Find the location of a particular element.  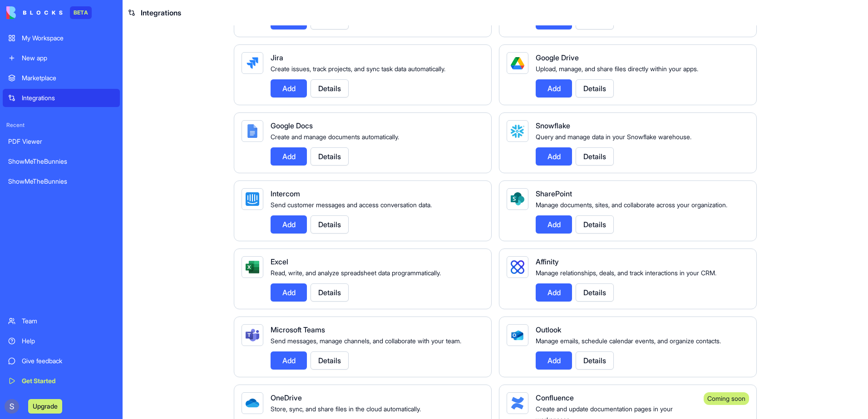

span: Read, write, and analyze spreadsheet data programmatically. is located at coordinates (355, 273).